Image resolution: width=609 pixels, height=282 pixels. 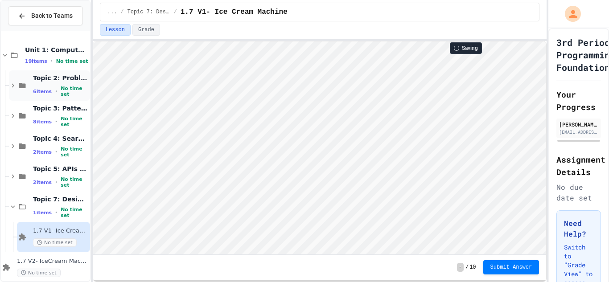 I want to click on div: My Account, so click(x=569, y=14).